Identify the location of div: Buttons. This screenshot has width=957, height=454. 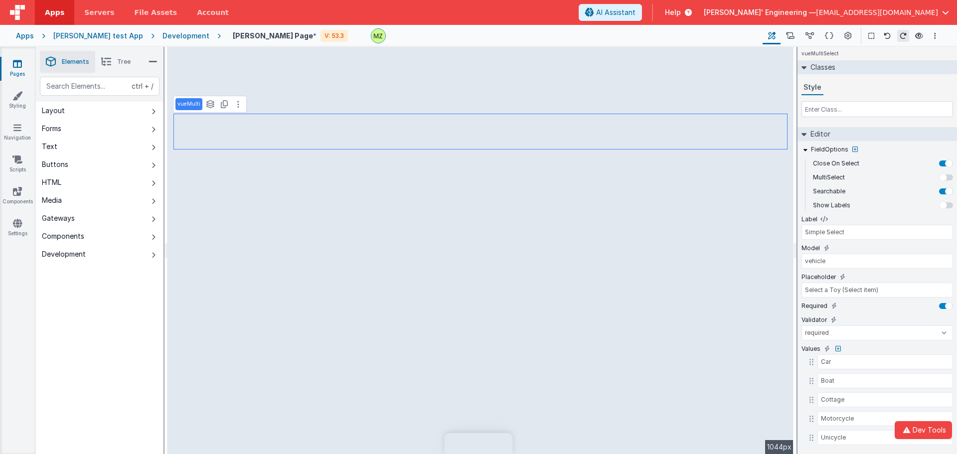
(55, 165).